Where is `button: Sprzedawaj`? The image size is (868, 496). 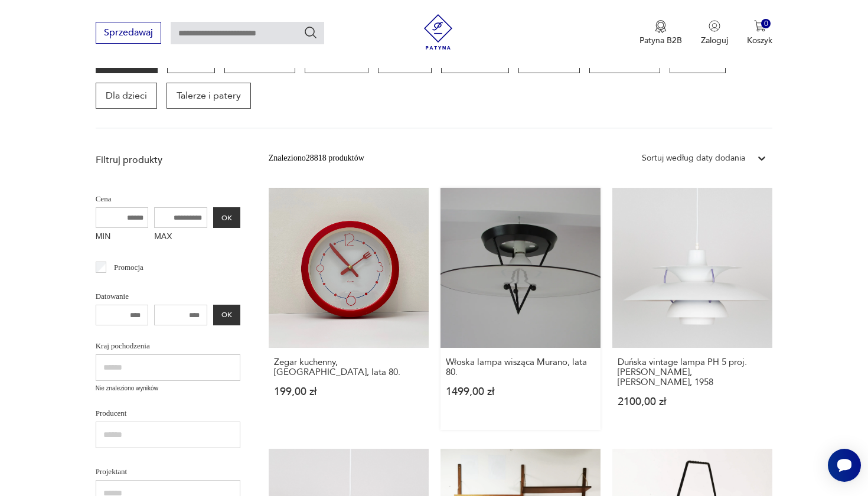 button: Sprzedawaj is located at coordinates (128, 33).